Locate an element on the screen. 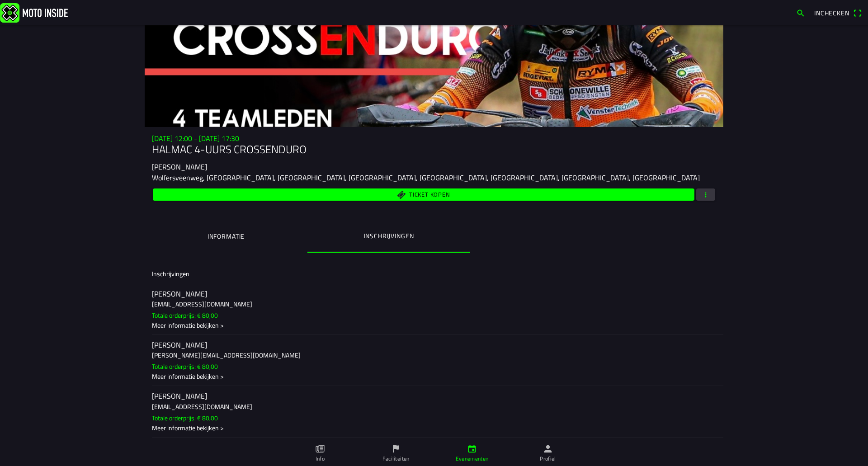 The height and width of the screenshot is (466, 868). ion-icon: flag is located at coordinates (396, 449).